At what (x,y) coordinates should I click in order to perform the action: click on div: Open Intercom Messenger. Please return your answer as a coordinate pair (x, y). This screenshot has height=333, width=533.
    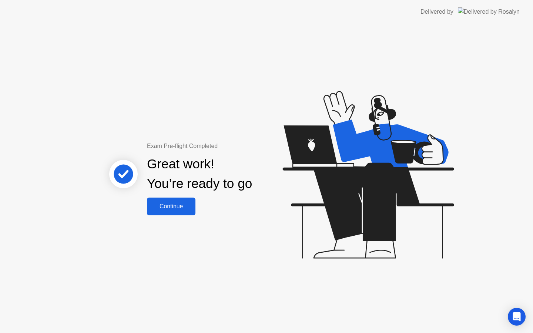
    Looking at the image, I should click on (517, 317).